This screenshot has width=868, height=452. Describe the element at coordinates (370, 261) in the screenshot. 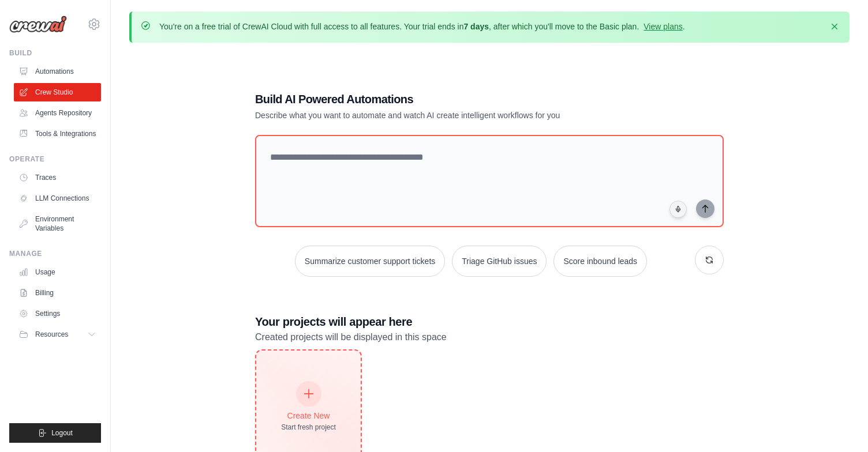

I see `button: Summarize customer support tickets` at that location.